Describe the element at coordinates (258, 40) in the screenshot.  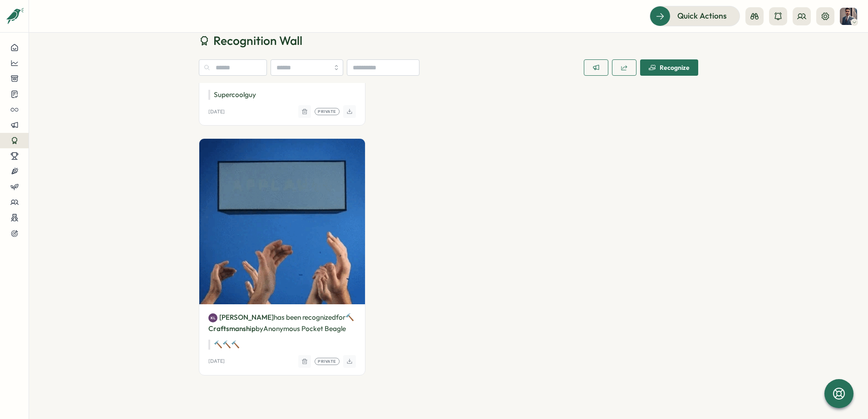
I see `span: Recognition Wall` at that location.